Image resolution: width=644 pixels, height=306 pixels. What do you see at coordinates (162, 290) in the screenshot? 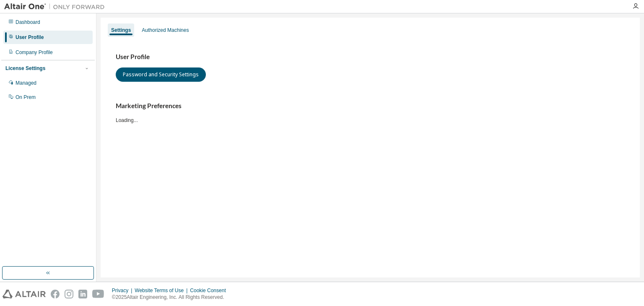
I see `div: Website Terms of Use` at bounding box center [162, 290].